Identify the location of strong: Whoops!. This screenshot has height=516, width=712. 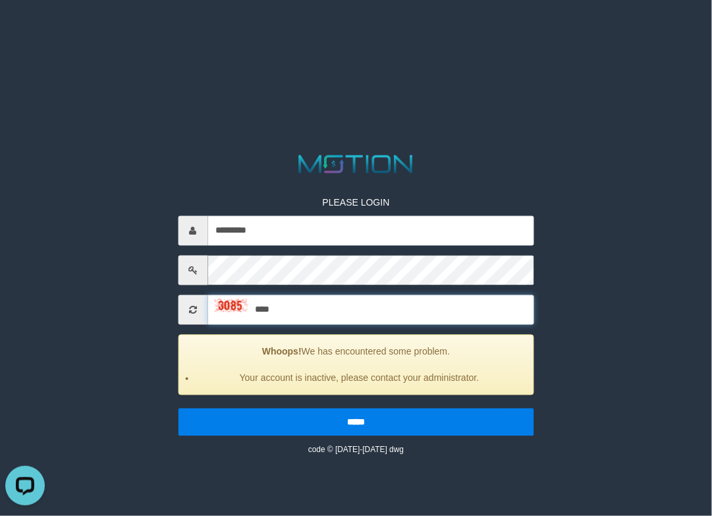
(282, 352).